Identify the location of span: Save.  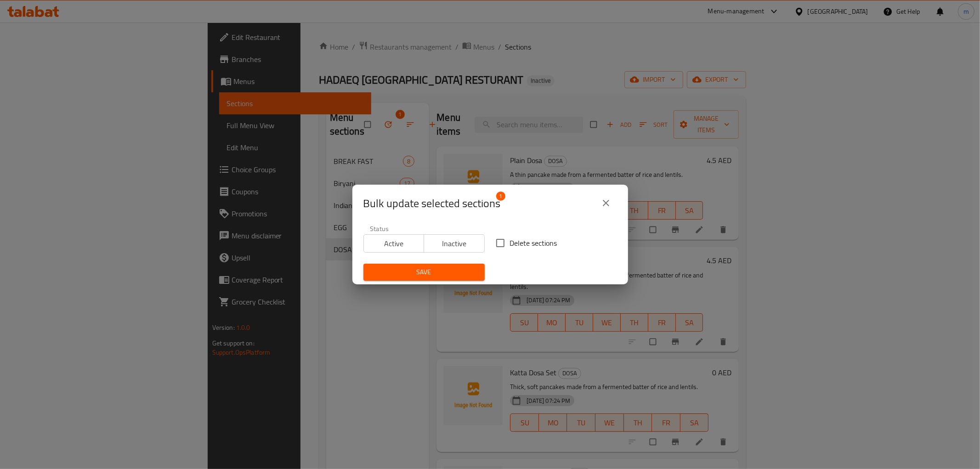
(424, 272).